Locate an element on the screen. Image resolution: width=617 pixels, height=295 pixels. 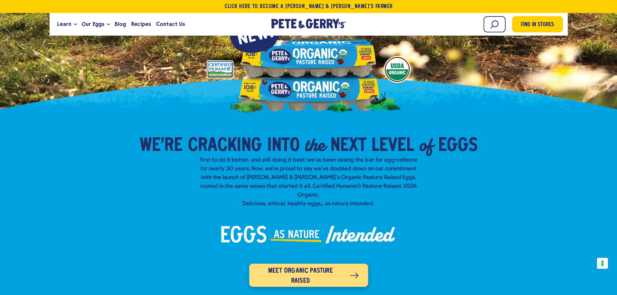
a: Recipes is located at coordinates (141, 24).